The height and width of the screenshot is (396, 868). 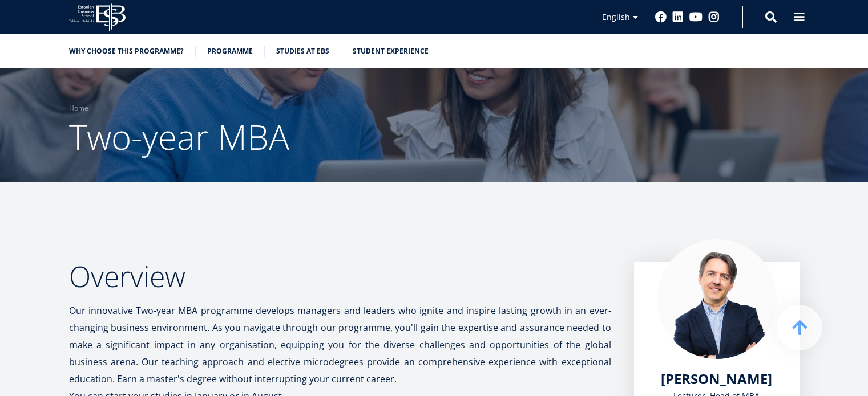 I want to click on a: Home, so click(x=79, y=108).